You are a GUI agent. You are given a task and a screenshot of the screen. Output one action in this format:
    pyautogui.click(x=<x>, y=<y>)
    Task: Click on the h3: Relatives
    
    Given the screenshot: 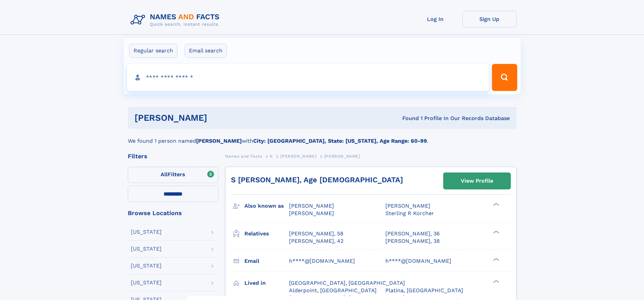 What is the action you would take?
    pyautogui.click(x=267, y=234)
    